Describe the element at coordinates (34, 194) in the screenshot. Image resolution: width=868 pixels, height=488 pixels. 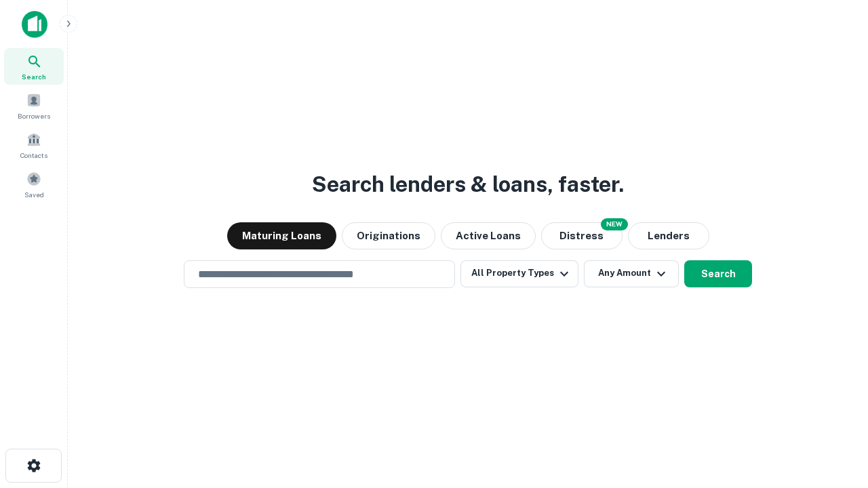
I see `span: Saved` at that location.